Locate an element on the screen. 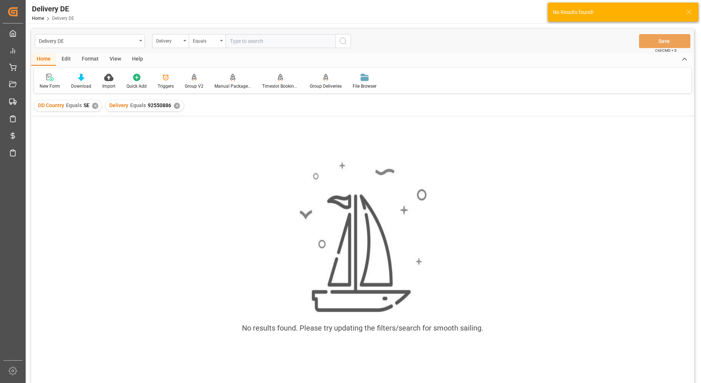  div: No Results found! is located at coordinates (616, 12).